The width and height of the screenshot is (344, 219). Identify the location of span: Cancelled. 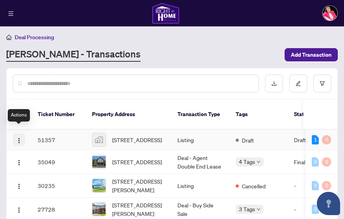
(254, 186).